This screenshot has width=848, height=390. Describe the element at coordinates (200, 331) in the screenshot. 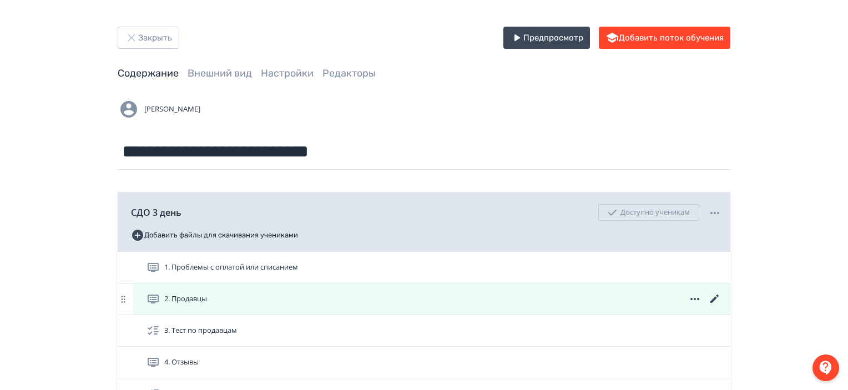

I see `span: 3. Тест по продавцам` at that location.